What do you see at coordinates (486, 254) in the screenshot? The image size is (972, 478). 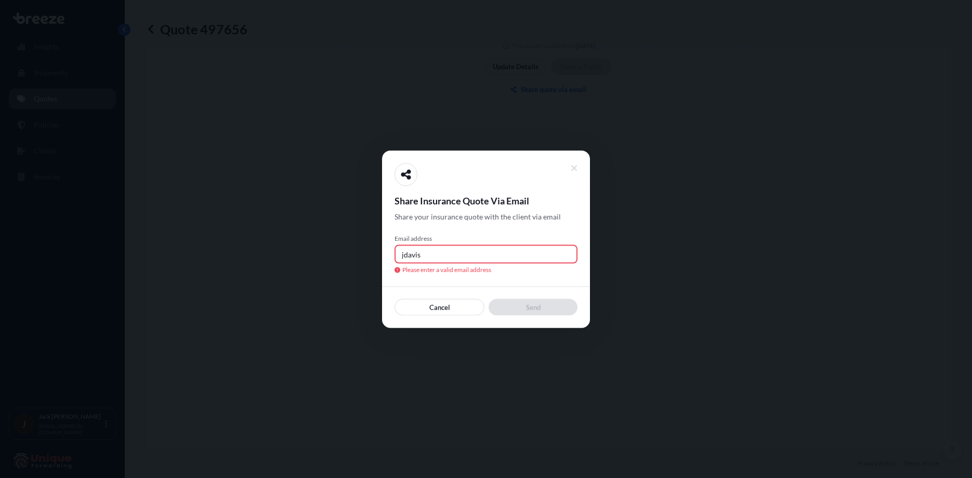 I see `input: example@gmail.com` at bounding box center [486, 254].